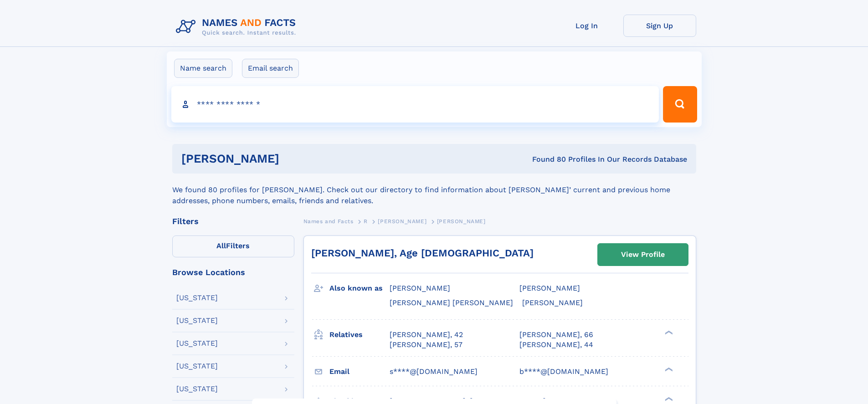 Image resolution: width=868 pixels, height=404 pixels. Describe the element at coordinates (233, 272) in the screenshot. I see `div: Browse Locations` at that location.